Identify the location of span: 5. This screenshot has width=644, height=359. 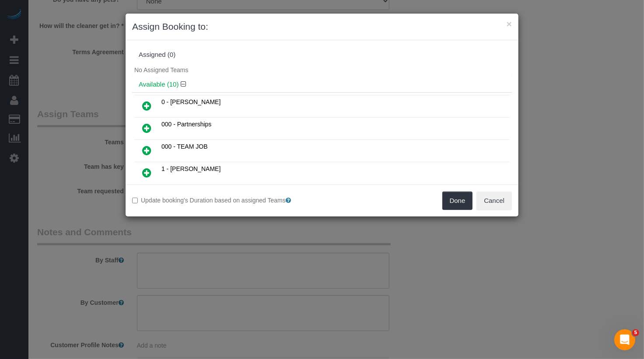
(636, 333).